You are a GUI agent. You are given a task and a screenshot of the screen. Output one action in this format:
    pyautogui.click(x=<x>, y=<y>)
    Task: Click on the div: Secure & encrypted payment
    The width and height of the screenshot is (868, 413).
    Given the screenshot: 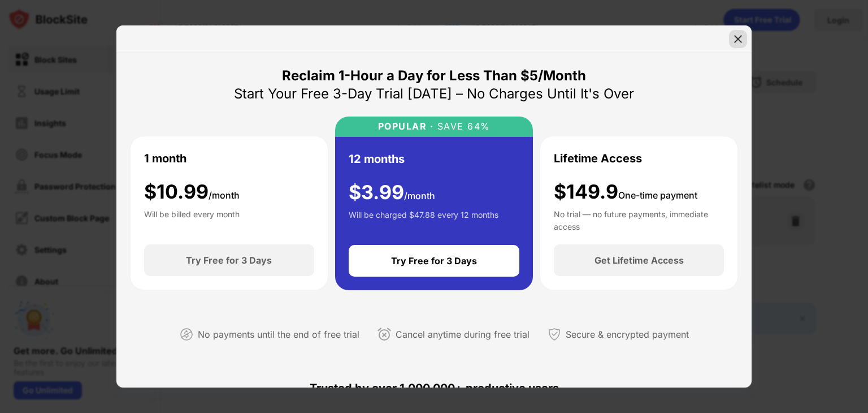 What is the action you would take?
    pyautogui.click(x=627, y=334)
    